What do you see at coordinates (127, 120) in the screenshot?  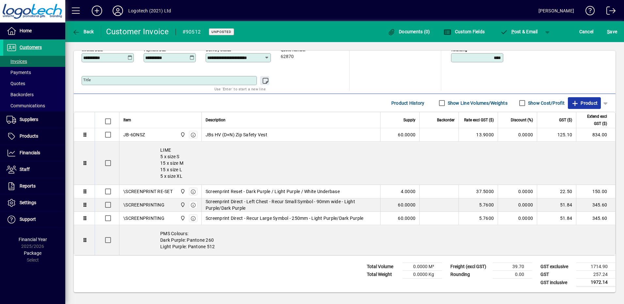 I see `span: Item` at bounding box center [127, 120].